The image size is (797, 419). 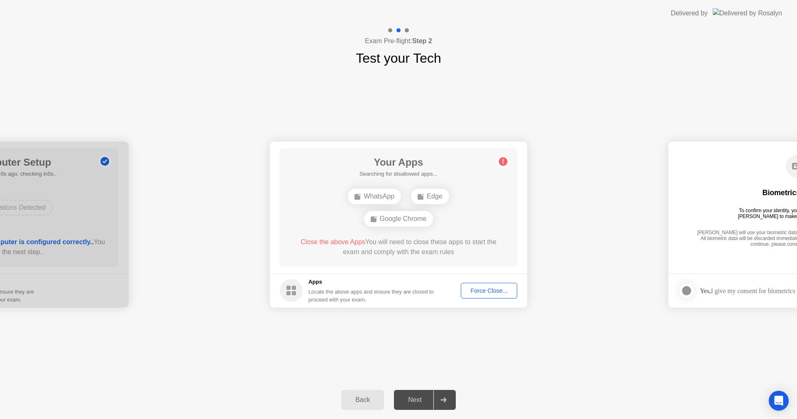 I want to click on h4: Exam Pre-flight:, so click(x=399, y=41).